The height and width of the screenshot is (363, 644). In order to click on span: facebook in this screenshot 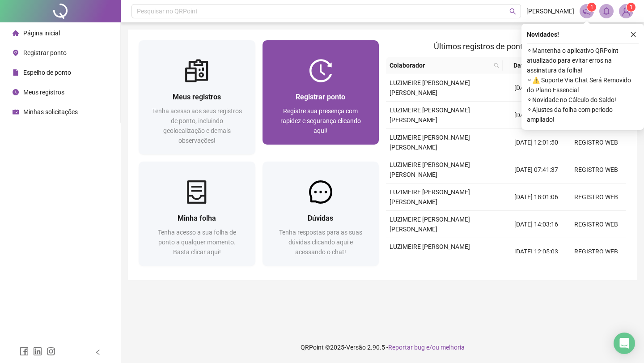, I will do `click(24, 351)`.